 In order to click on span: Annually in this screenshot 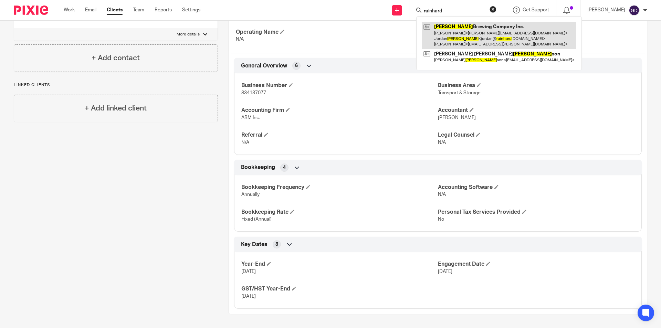, I will do `click(250, 195)`.